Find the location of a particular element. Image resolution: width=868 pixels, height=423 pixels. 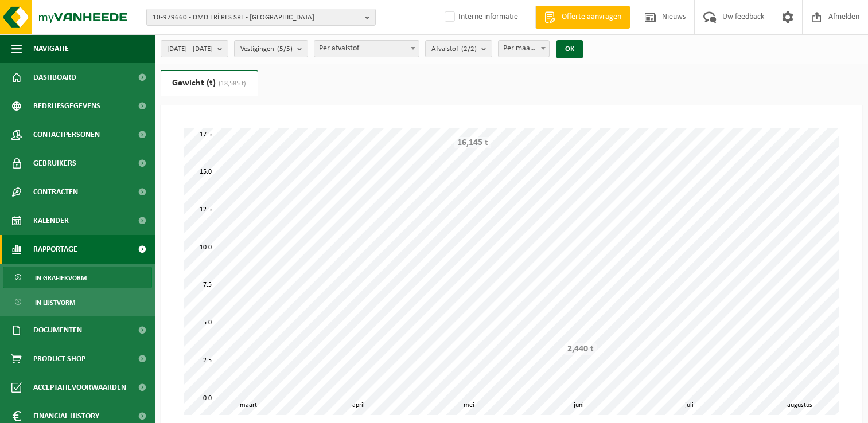

label: Interne informatie is located at coordinates (480, 17).